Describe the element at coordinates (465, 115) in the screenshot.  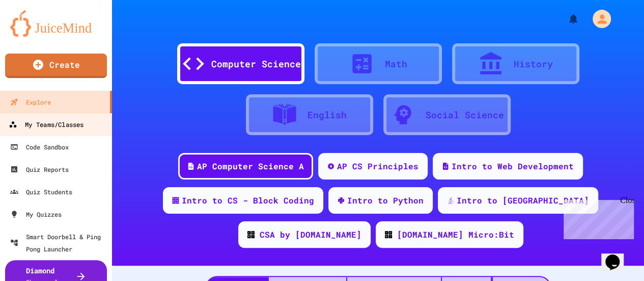
I see `div: Social Science` at that location.